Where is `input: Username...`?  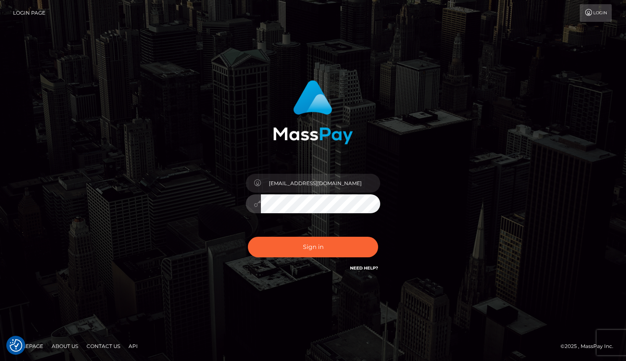 input: Username... is located at coordinates (320, 183).